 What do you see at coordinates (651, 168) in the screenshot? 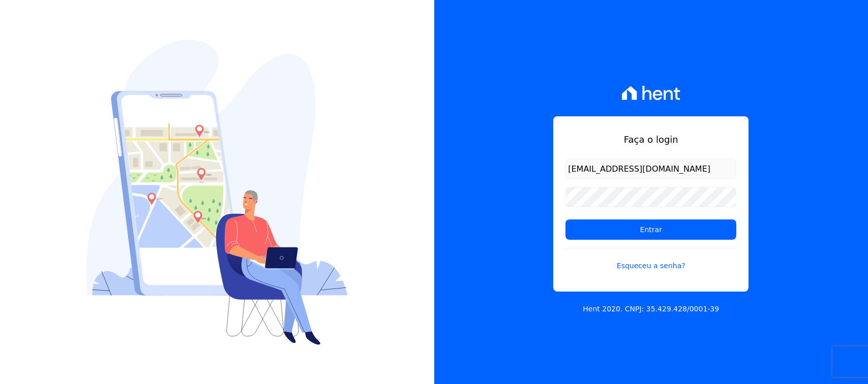
I see `input: Email` at bounding box center [651, 168].